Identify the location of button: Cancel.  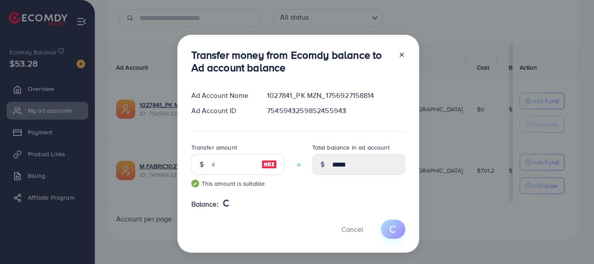
(352, 229).